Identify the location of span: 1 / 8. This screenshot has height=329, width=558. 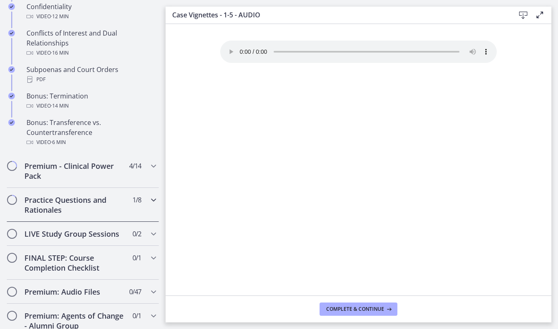
(137, 200).